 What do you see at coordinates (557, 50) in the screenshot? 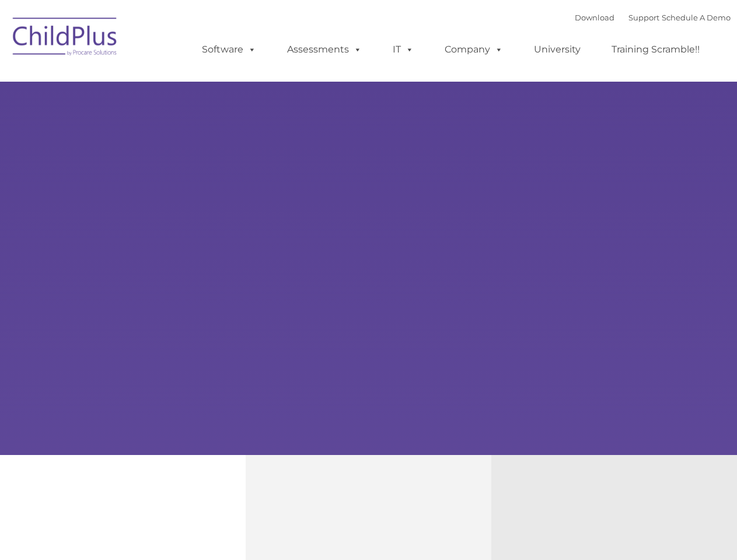
I see `a: University` at bounding box center [557, 50].